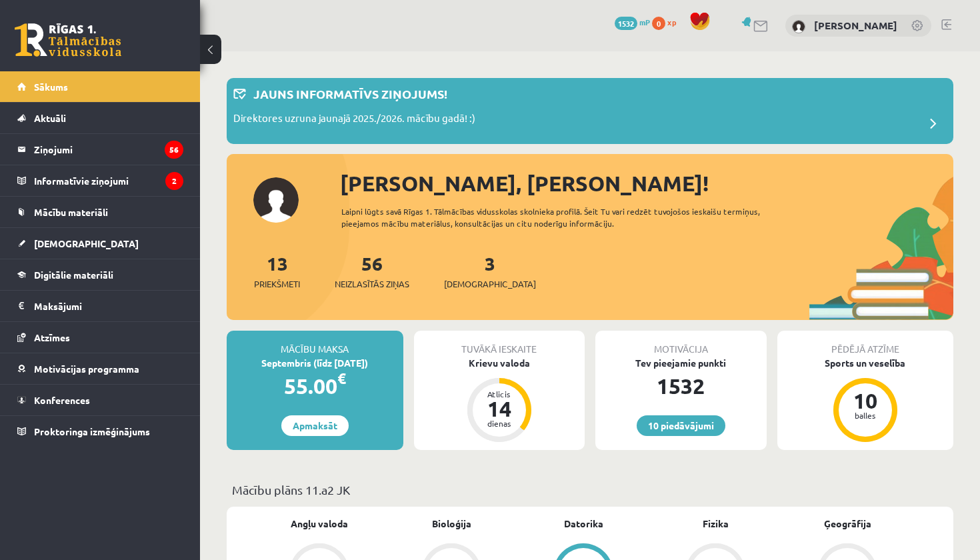 Image resolution: width=980 pixels, height=560 pixels. What do you see at coordinates (100, 86) in the screenshot?
I see `a: Sākums` at bounding box center [100, 86].